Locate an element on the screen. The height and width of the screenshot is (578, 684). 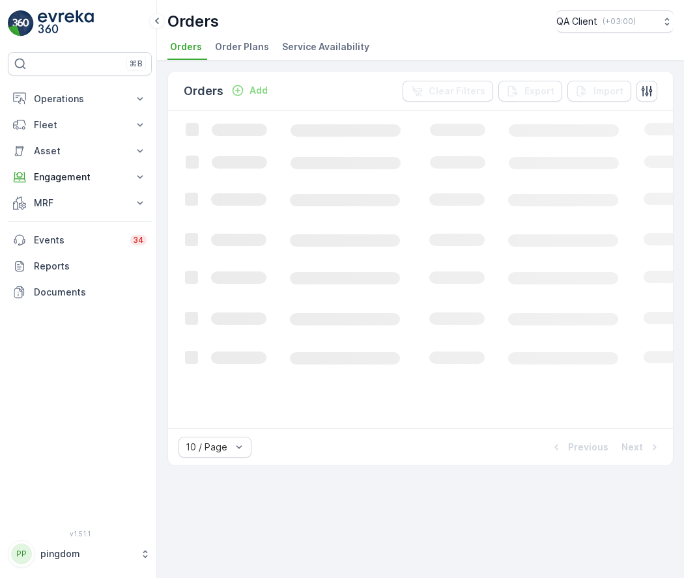
img: logo is located at coordinates (21, 23).